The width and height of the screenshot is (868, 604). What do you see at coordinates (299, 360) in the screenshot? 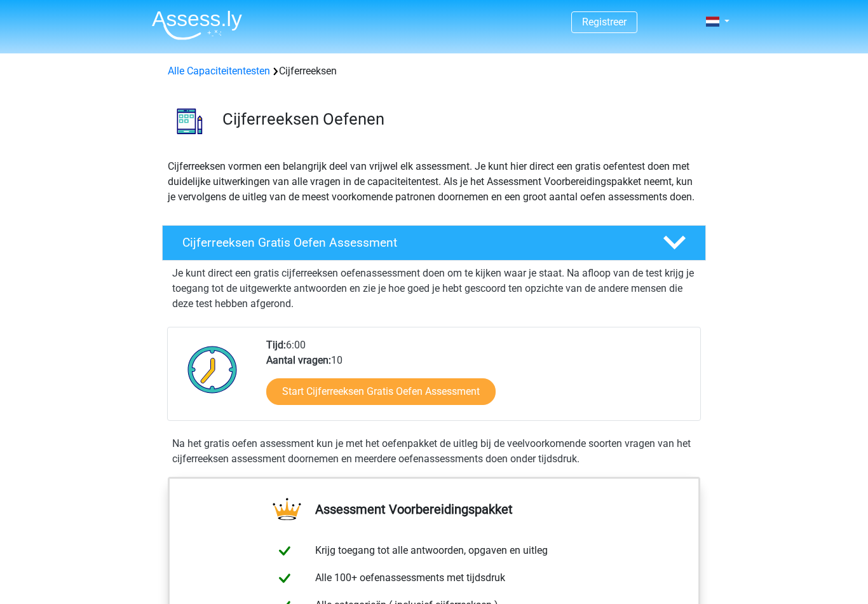
I see `b: Aantal vragen:` at bounding box center [299, 360].